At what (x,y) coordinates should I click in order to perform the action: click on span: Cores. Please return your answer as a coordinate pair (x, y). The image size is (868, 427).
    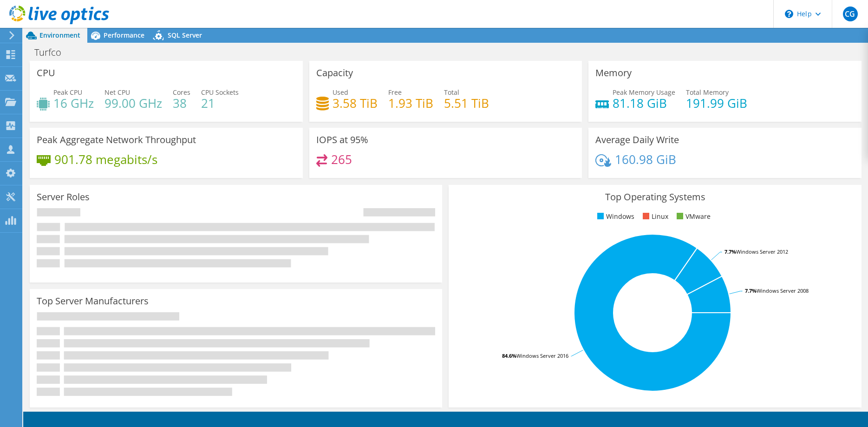
    Looking at the image, I should click on (181, 92).